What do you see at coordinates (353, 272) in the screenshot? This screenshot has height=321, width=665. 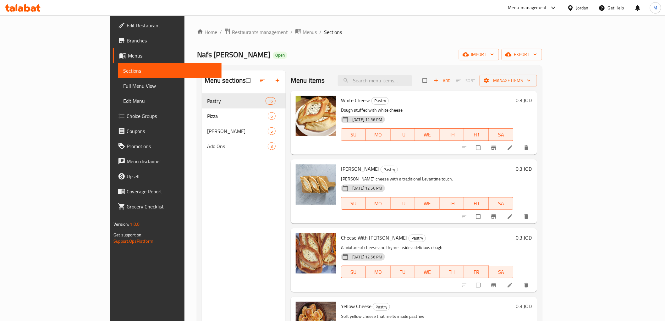 I see `span: SU` at bounding box center [353, 272].